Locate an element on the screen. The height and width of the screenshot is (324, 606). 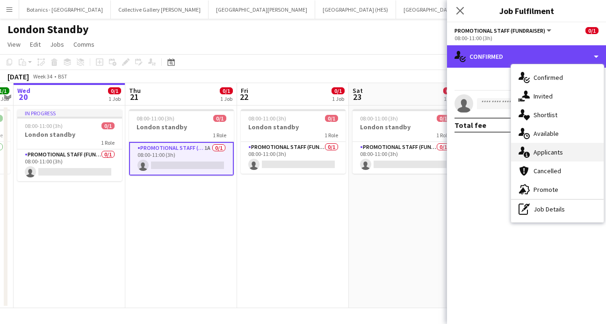
div: In progress is located at coordinates (70, 113).